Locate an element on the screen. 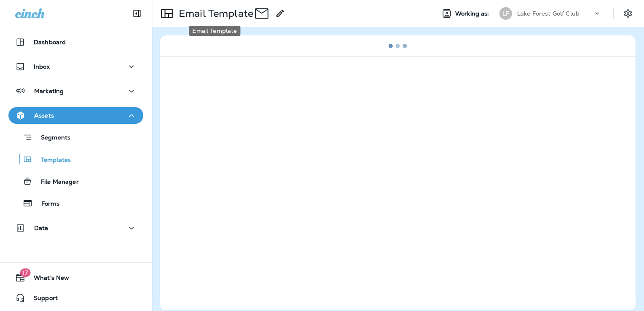  button: File Manager is located at coordinates (76, 181).